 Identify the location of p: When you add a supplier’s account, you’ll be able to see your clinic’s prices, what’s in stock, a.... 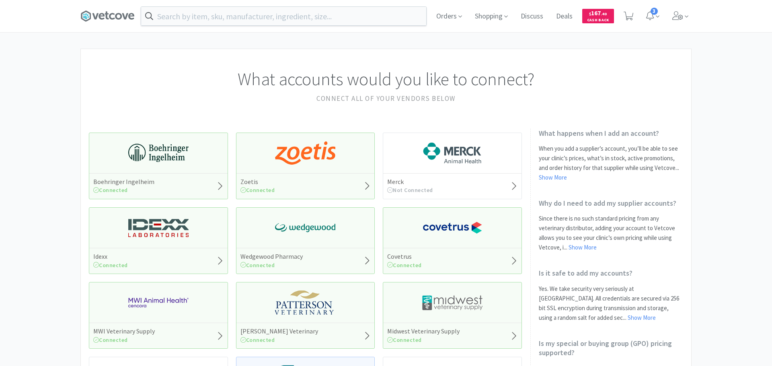
(611, 163).